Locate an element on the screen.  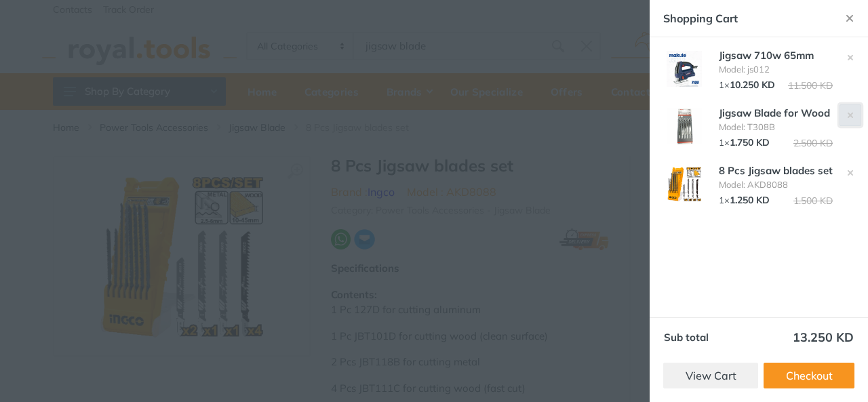
a: View Cart is located at coordinates (710, 375).